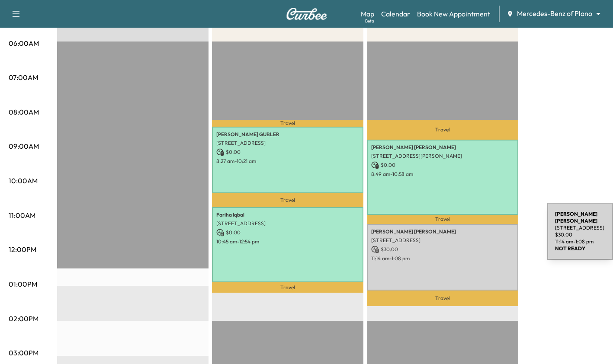 This screenshot has width=613, height=364. What do you see at coordinates (554, 14) in the screenshot?
I see `span: Mercedes-Benz of Plano` at bounding box center [554, 14].